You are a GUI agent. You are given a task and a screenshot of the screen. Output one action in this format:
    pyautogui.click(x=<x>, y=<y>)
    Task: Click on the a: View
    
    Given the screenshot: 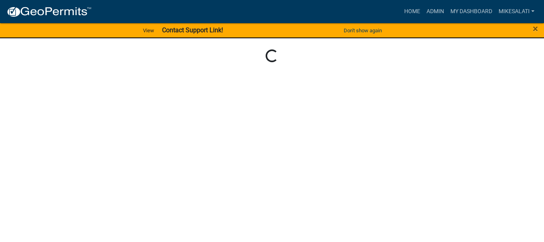 What is the action you would take?
    pyautogui.click(x=149, y=30)
    